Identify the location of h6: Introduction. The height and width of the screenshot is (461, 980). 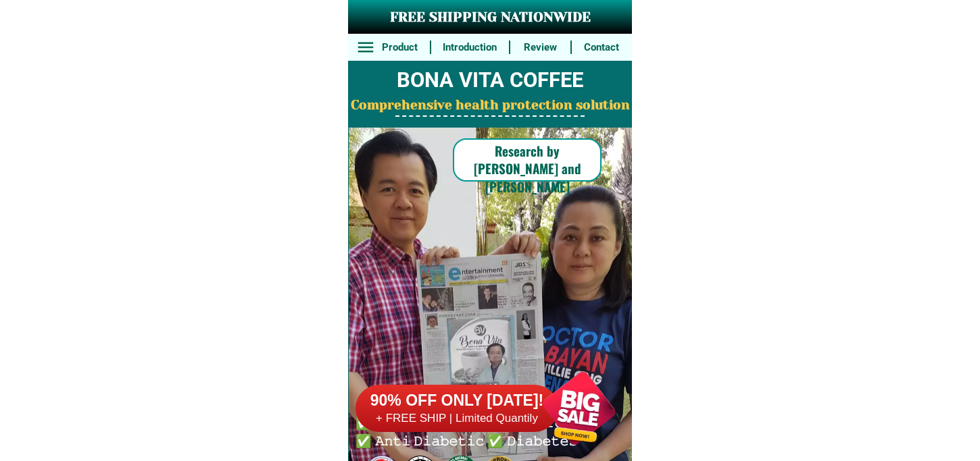
(470, 47).